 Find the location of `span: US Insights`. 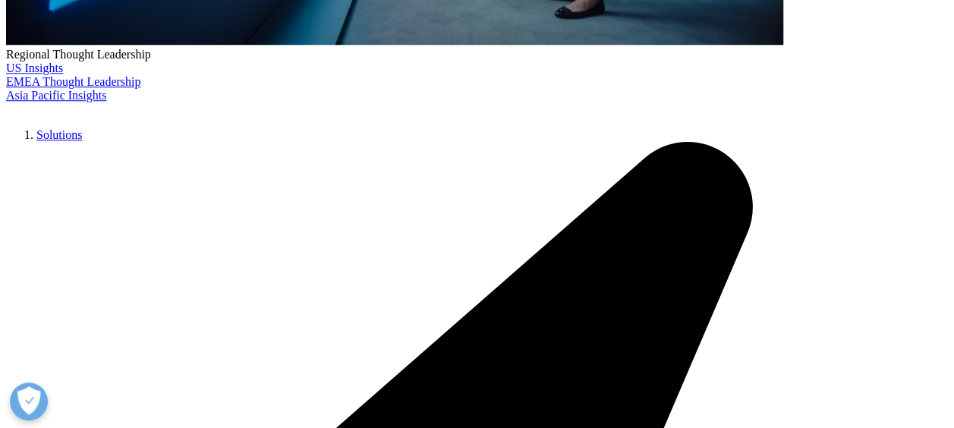

span: US Insights is located at coordinates (34, 68).